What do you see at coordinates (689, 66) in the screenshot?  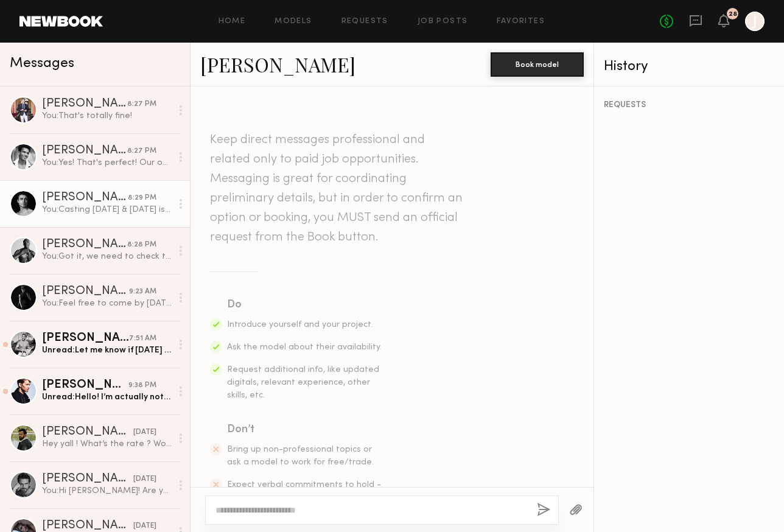 I see `div: History` at bounding box center [689, 66].